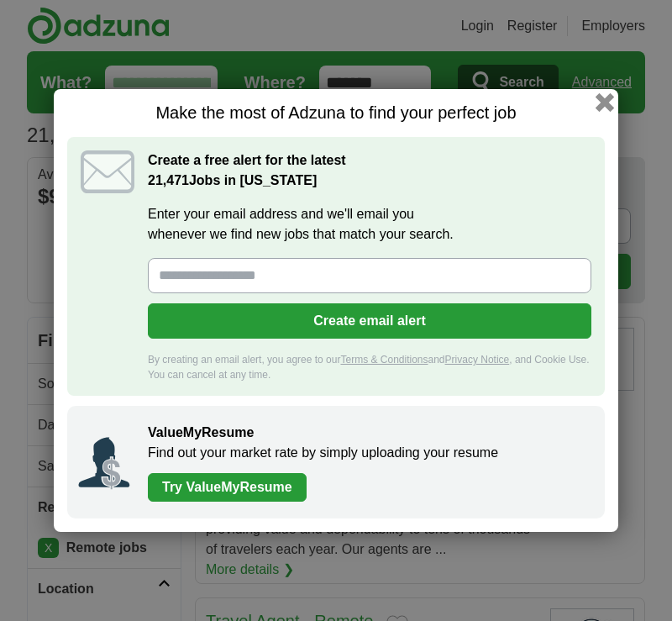 The height and width of the screenshot is (621, 672). What do you see at coordinates (168, 180) in the screenshot?
I see `span: 21,471` at bounding box center [168, 180].